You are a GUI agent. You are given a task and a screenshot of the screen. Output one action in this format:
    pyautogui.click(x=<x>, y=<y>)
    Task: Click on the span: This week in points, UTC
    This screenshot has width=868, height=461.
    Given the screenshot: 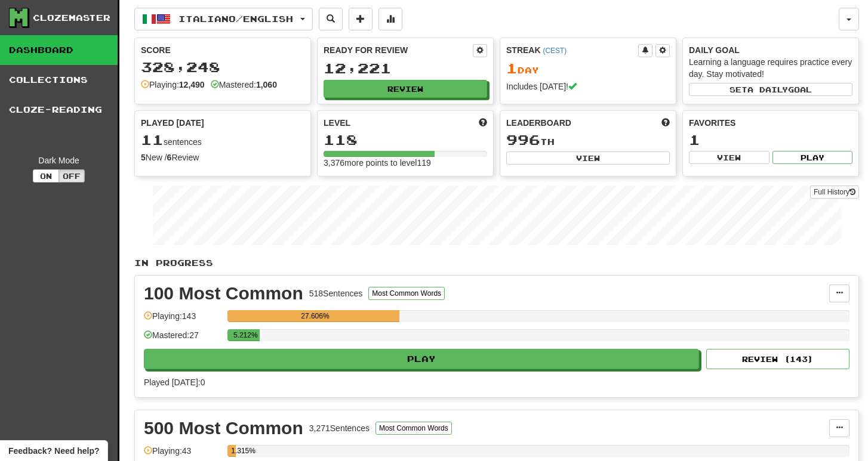 What is the action you would take?
    pyautogui.click(x=665, y=123)
    